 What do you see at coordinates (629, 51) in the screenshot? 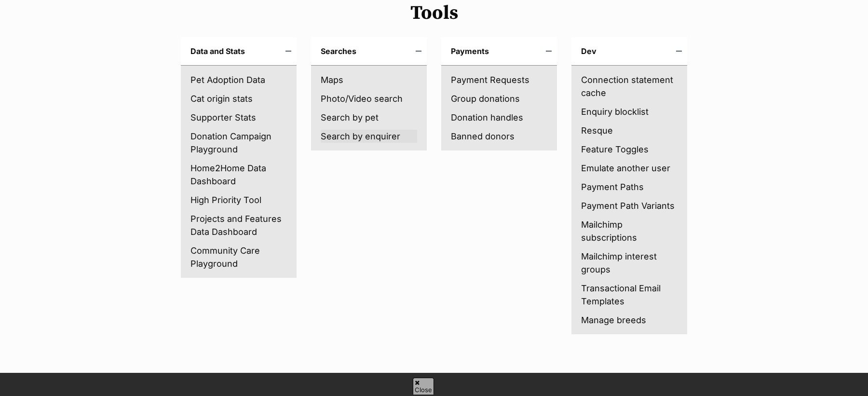
I see `h3: Dev` at bounding box center [629, 51].